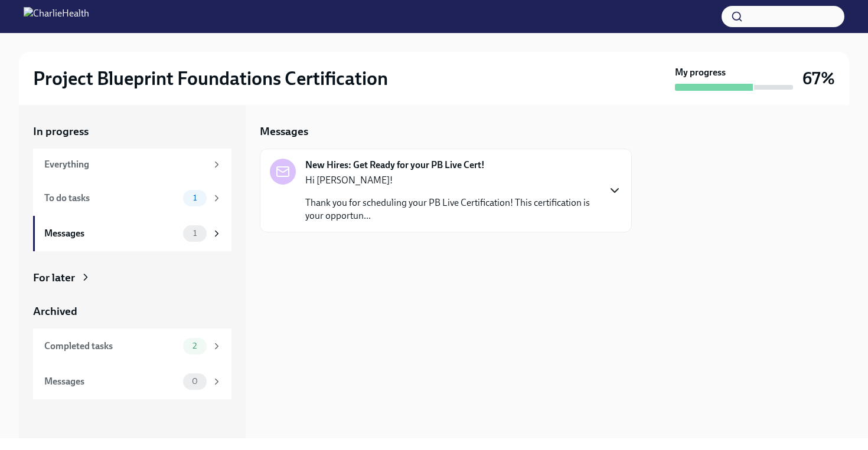  What do you see at coordinates (53, 278) in the screenshot?
I see `div: For later` at bounding box center [53, 278].